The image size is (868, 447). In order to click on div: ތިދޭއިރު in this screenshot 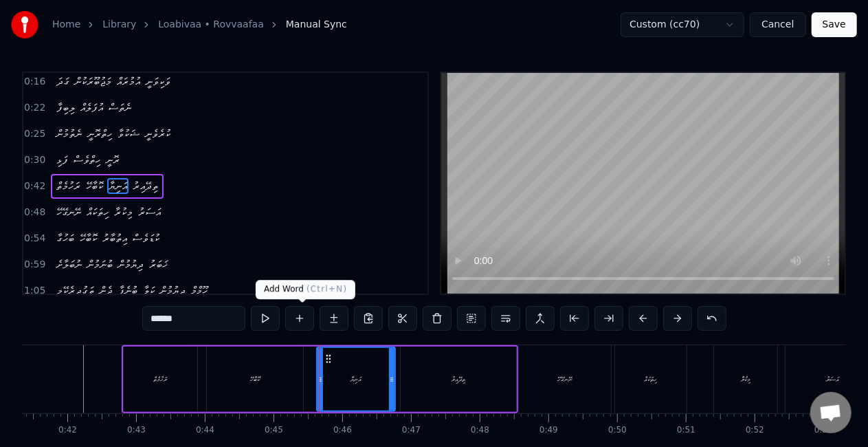, I will do `click(458, 379)`.